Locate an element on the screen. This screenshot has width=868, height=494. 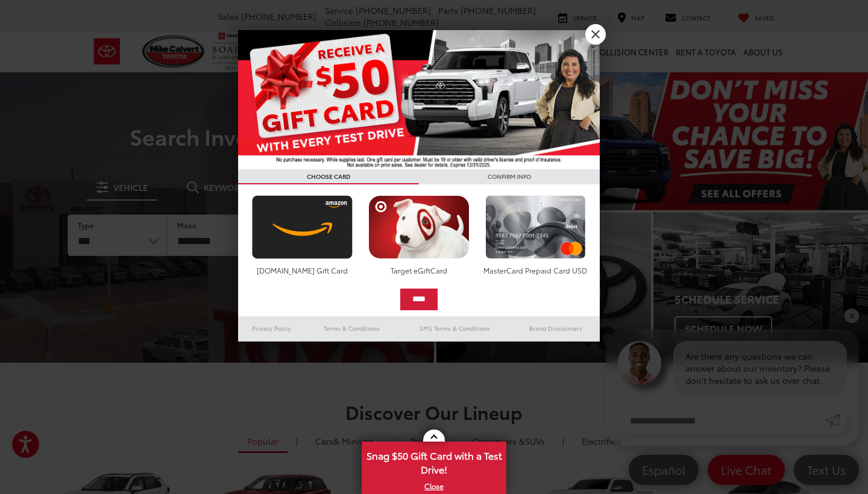
img: targetcard.png is located at coordinates (418, 227).